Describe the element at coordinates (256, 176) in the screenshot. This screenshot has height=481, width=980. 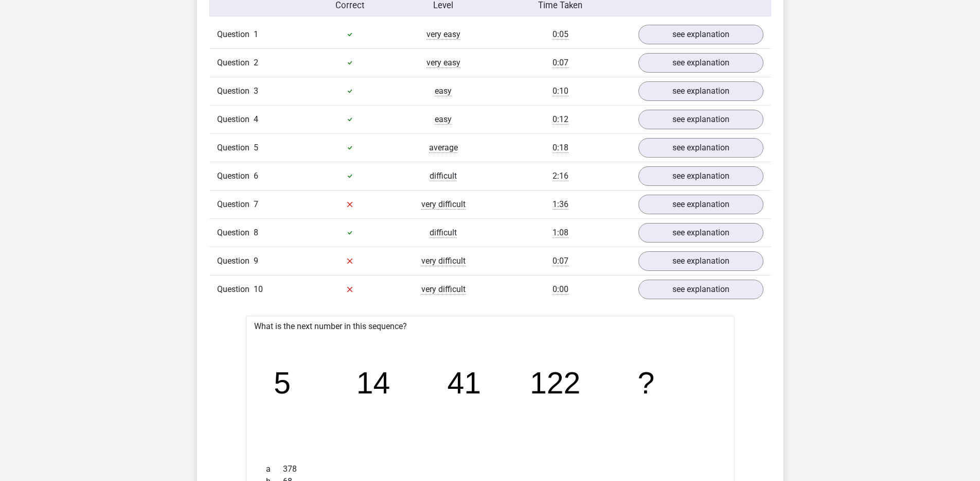
I see `span: 6` at that location.